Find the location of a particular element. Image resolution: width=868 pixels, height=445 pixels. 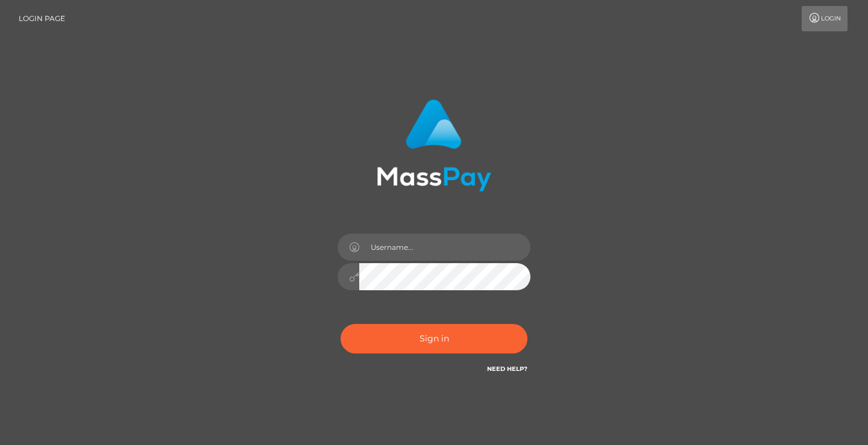

a: Need Help? is located at coordinates (507, 369).